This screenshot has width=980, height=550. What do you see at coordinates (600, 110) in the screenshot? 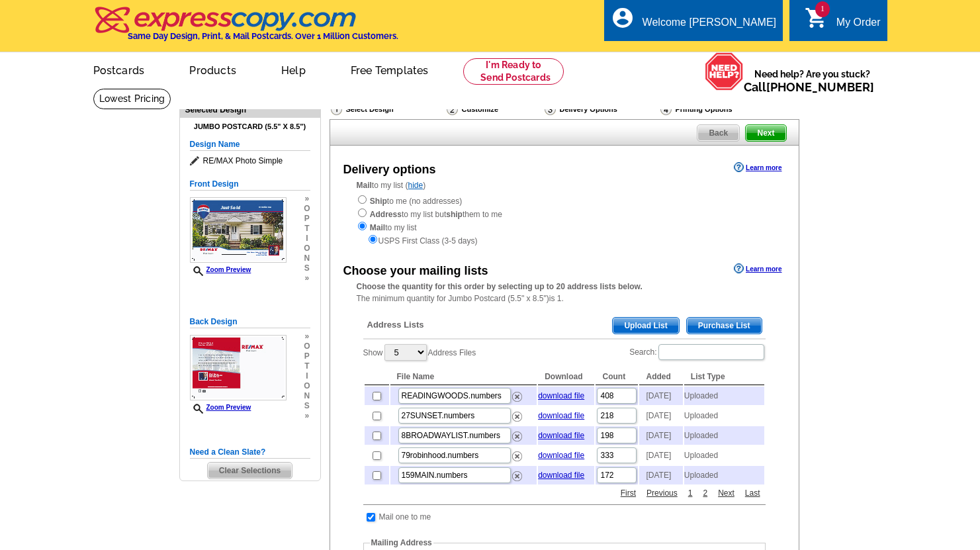
I see `div: Delivery Options` at bounding box center [600, 110].